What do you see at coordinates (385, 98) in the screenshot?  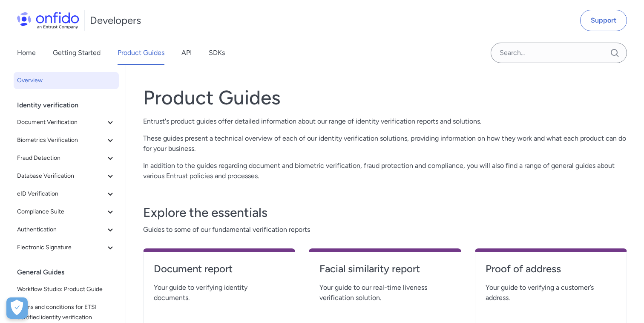 I see `h1: Product Guides` at bounding box center [385, 98].